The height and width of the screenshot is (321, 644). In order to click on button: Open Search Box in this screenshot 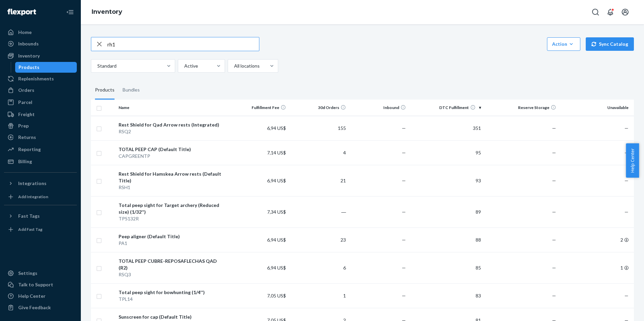, I will do `click(596, 12)`.